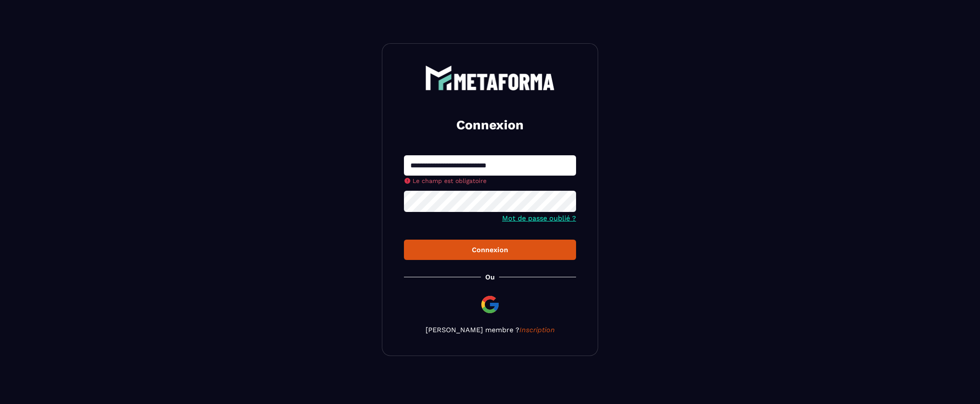 The height and width of the screenshot is (404, 980). I want to click on img: logo, so click(490, 78).